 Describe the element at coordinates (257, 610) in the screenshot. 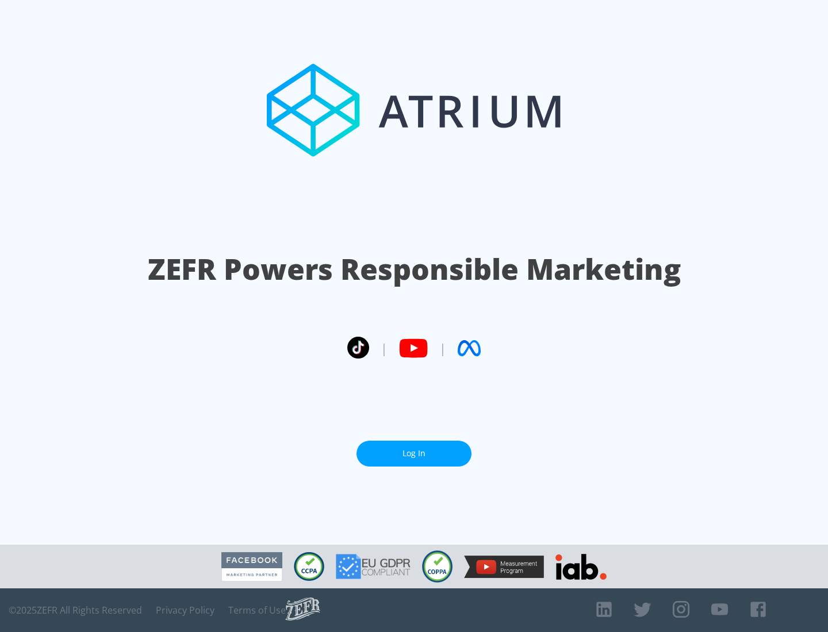

I see `a: Terms of Use` at that location.